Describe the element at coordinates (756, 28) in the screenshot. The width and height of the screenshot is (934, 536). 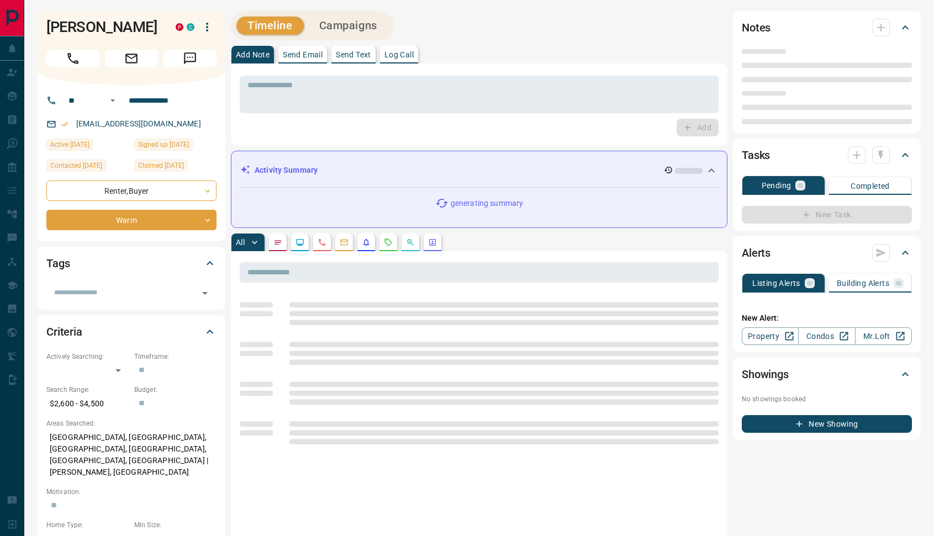
I see `h2: Notes` at that location.